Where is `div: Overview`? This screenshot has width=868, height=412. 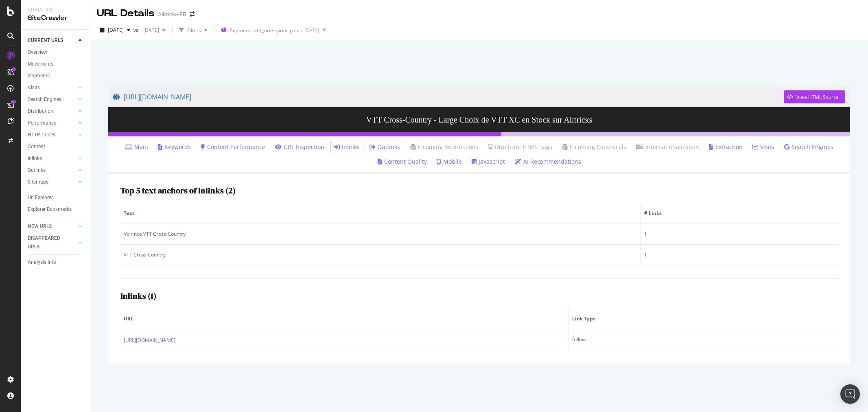 div: Overview is located at coordinates (37, 52).